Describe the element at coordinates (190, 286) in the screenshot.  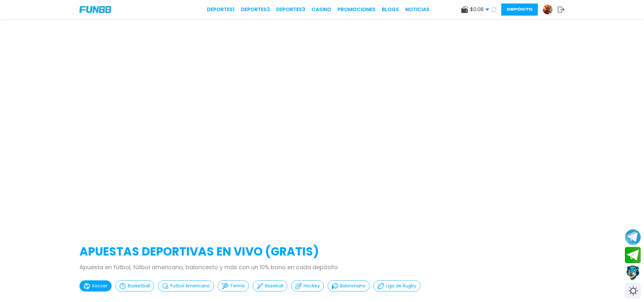
I see `p: Futbol Americano` at that location.